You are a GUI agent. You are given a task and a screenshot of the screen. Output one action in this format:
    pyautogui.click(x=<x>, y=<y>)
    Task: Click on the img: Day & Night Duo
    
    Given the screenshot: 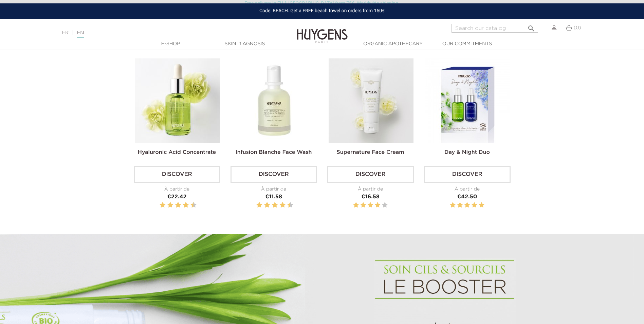 What is the action you would take?
    pyautogui.click(x=468, y=100)
    